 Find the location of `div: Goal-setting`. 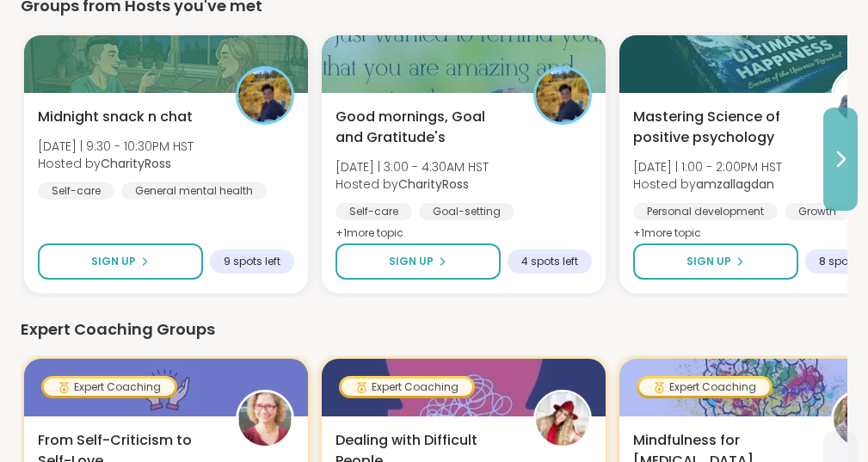

div: Goal-setting is located at coordinates (466, 212).